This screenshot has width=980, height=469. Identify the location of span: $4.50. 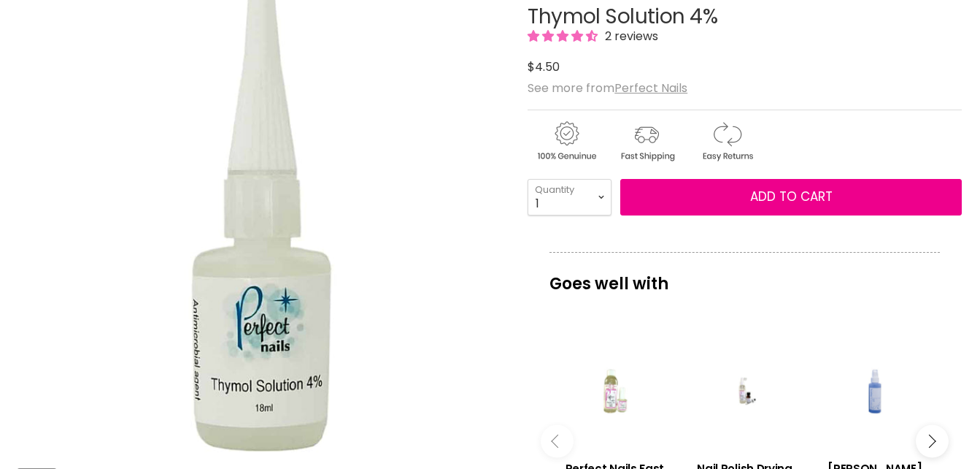
(544, 67).